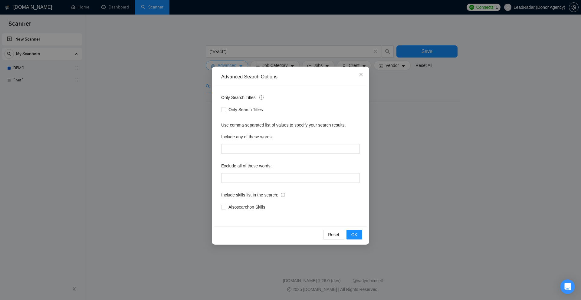 The height and width of the screenshot is (300, 581). I want to click on span: Include skills list in the search:, so click(253, 195).